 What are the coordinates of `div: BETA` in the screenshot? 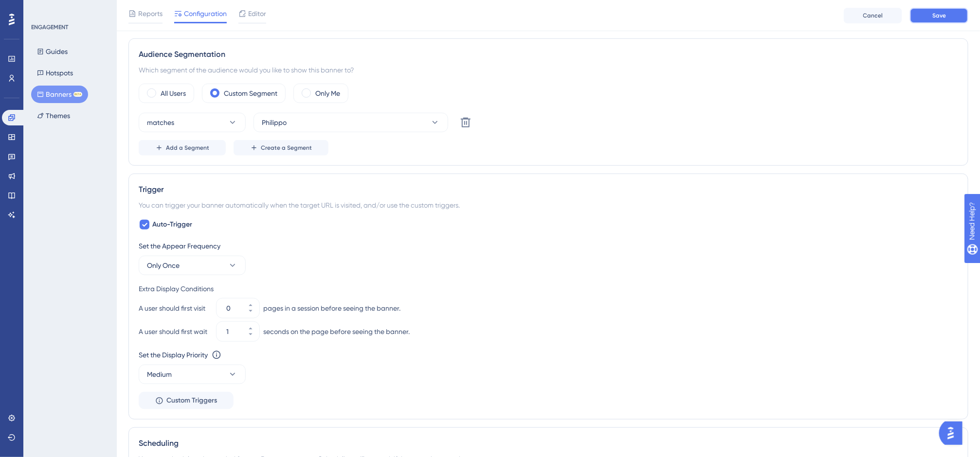 It's located at (78, 95).